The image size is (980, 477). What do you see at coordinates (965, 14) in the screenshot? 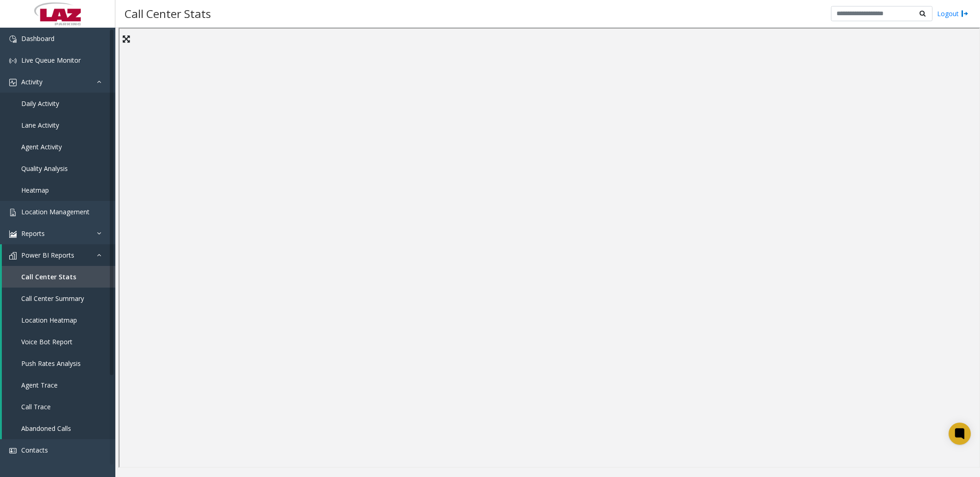
I see `img: logout` at bounding box center [965, 14].